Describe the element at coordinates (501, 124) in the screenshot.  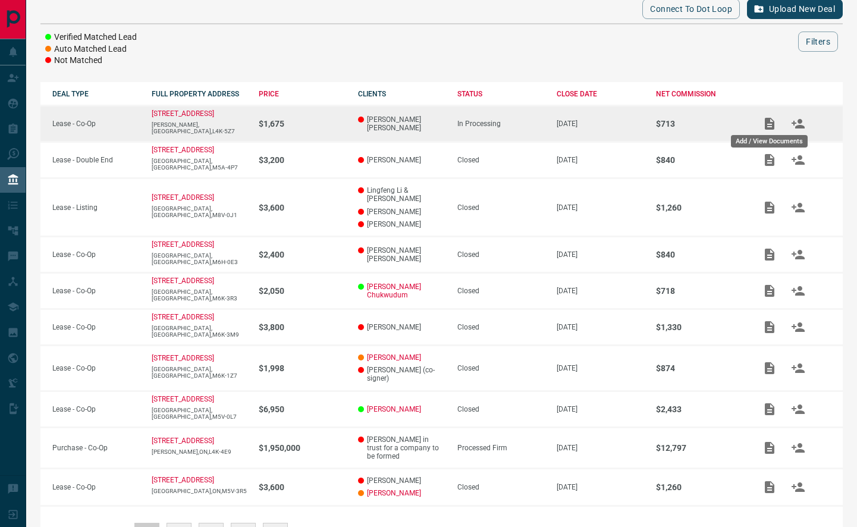
I see `div: In Processing` at that location.